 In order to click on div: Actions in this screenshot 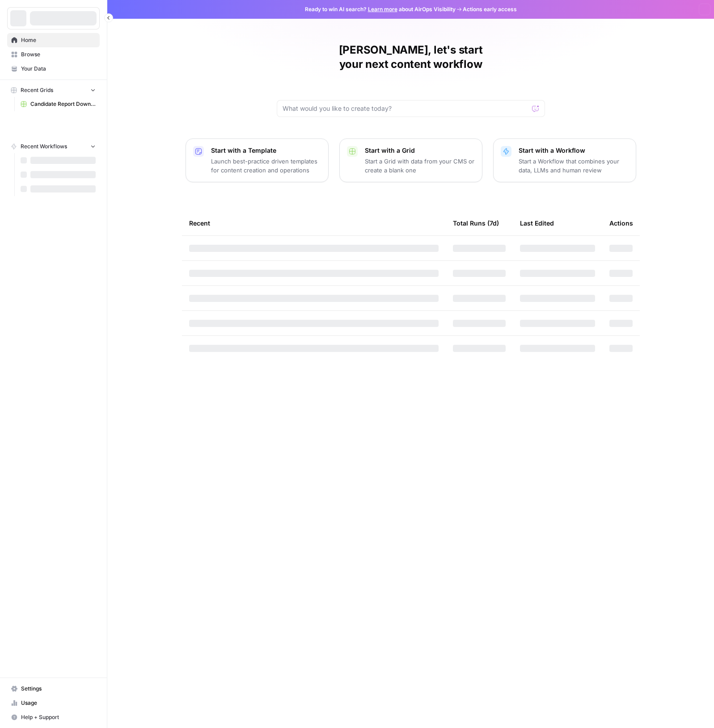, I will do `click(621, 223)`.